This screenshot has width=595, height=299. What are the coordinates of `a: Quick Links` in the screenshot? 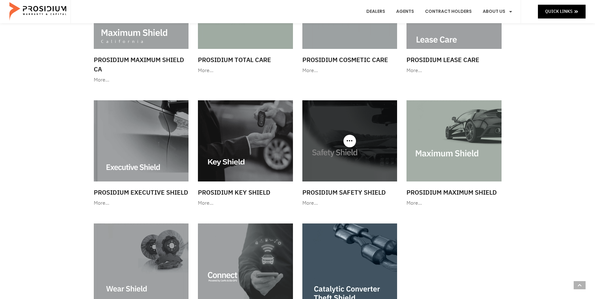 It's located at (562, 11).